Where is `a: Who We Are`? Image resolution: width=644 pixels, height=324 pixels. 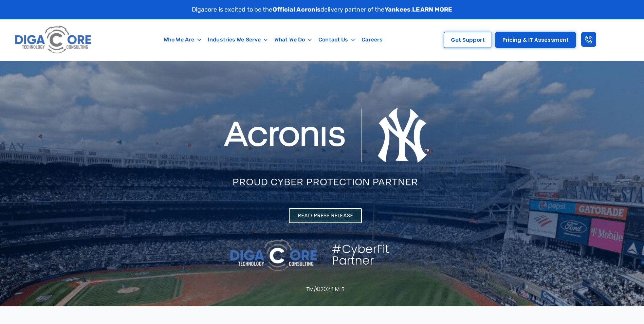 a: Who We Are is located at coordinates (183, 40).